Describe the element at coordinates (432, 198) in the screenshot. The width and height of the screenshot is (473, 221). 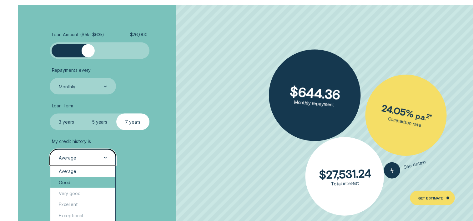
I see `a: Get Estimate` at that location.